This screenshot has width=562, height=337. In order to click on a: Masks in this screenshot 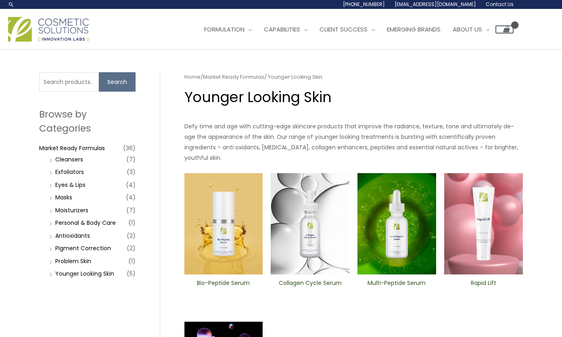, I will do `click(64, 197)`.